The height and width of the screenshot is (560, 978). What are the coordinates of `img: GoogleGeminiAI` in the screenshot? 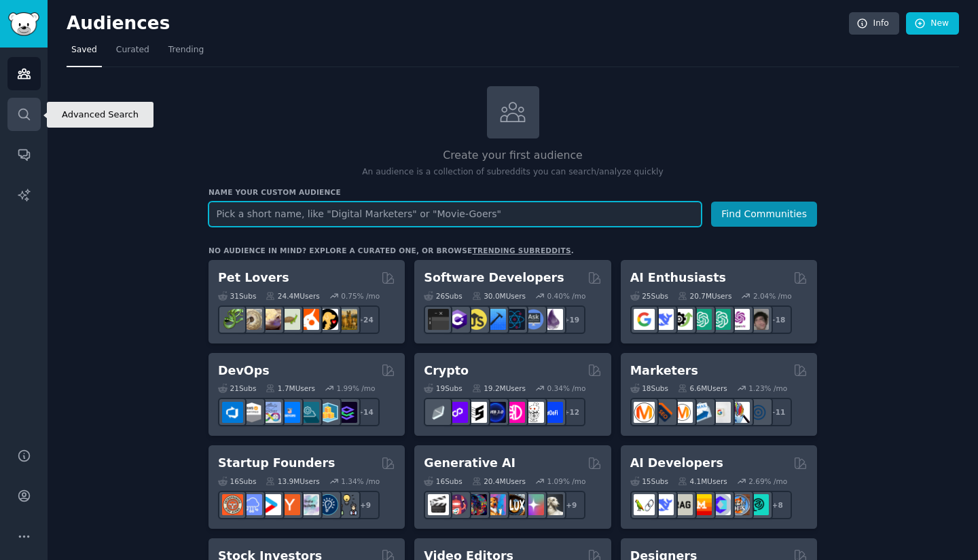 It's located at (643, 319).